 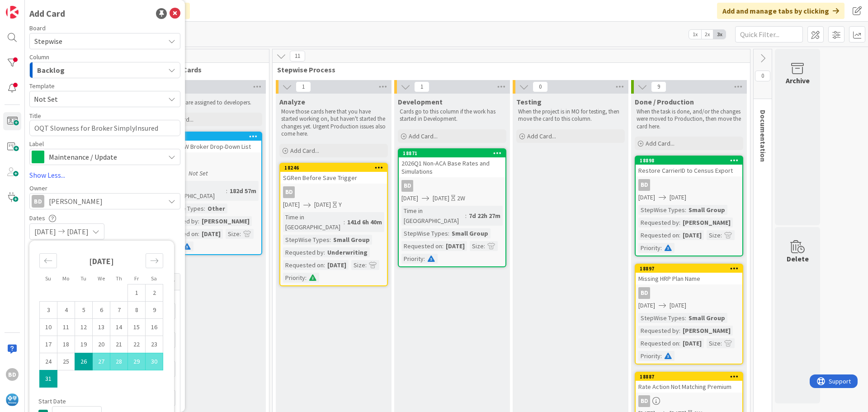 What do you see at coordinates (83, 278) in the screenshot?
I see `small: Tu` at bounding box center [83, 278].